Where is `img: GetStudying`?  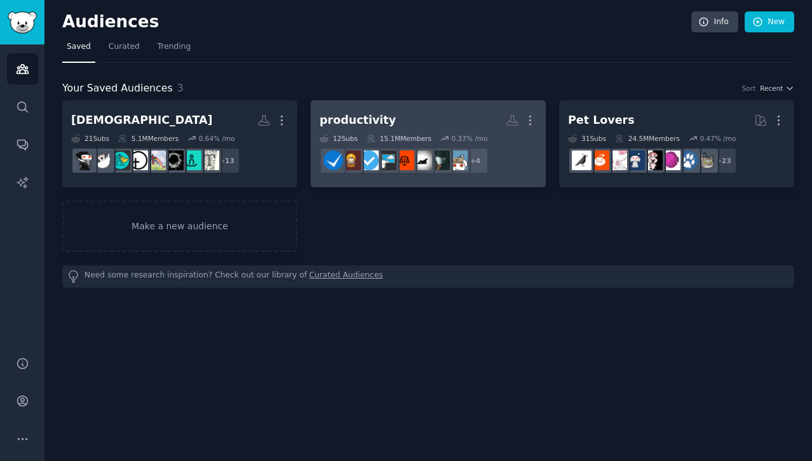
img: GetStudying is located at coordinates (457, 160).